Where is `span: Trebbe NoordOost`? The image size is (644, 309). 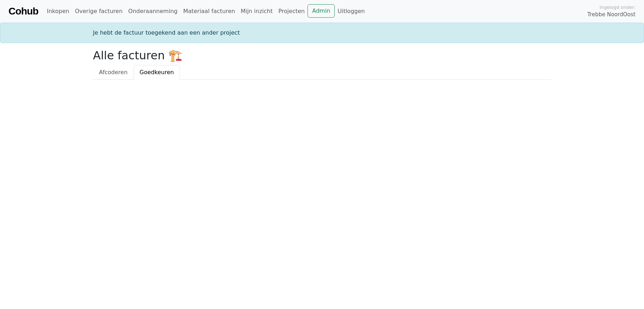 span: Trebbe NoordOost is located at coordinates (611, 15).